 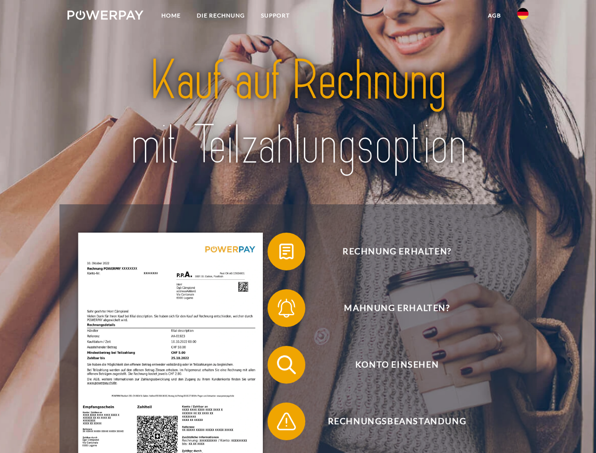 What do you see at coordinates (390, 422) in the screenshot?
I see `button: Rechnungsbeanstandung` at bounding box center [390, 422].